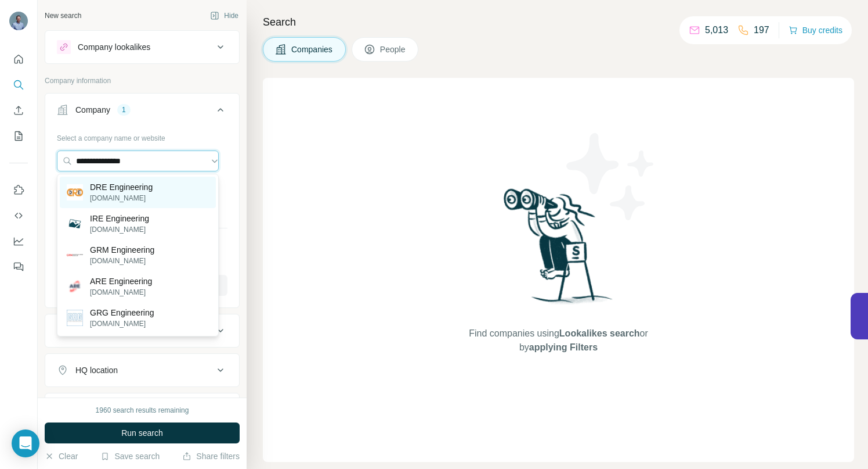  I want to click on p: Company information, so click(142, 80).